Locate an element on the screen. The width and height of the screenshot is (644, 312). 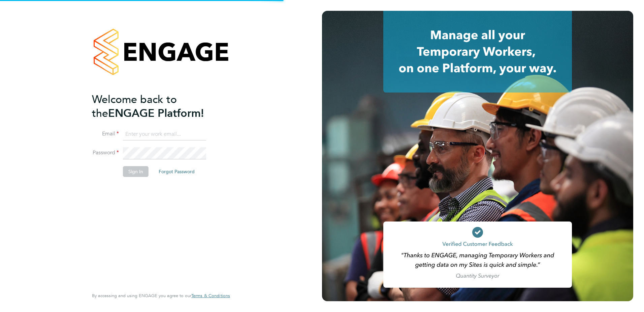
label: Email is located at coordinates (106, 134).